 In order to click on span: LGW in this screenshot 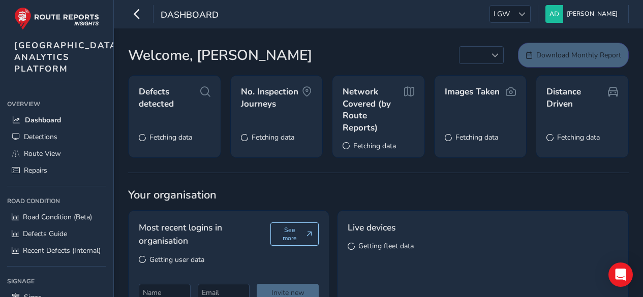, I will do `click(501, 14)`.